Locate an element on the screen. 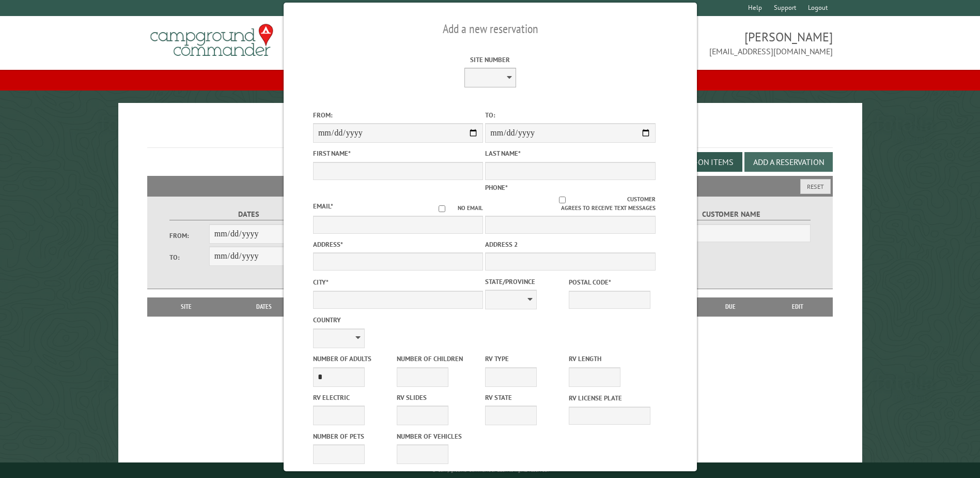  small: © Campground Commander LLC. All rights reserved. is located at coordinates (490, 470).